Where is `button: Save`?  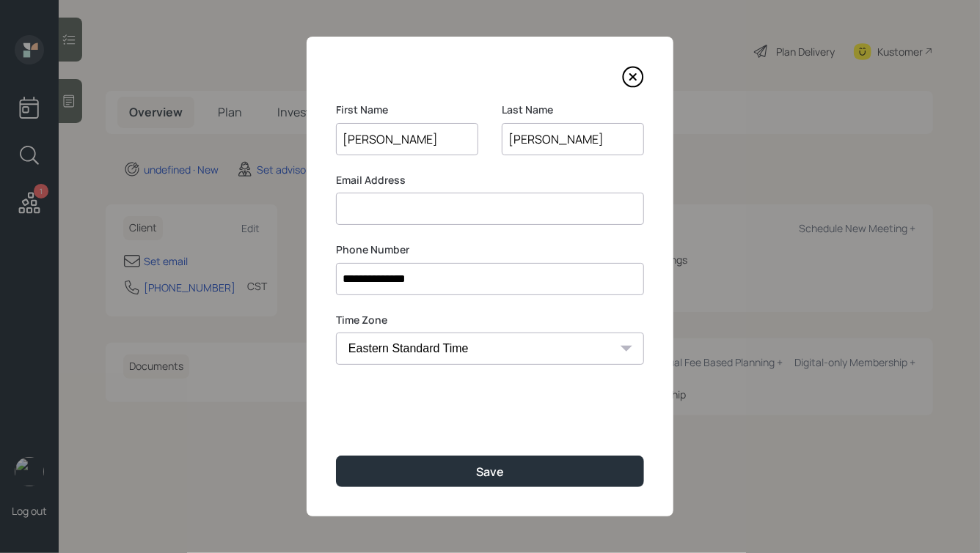
button: Save is located at coordinates (490, 472).